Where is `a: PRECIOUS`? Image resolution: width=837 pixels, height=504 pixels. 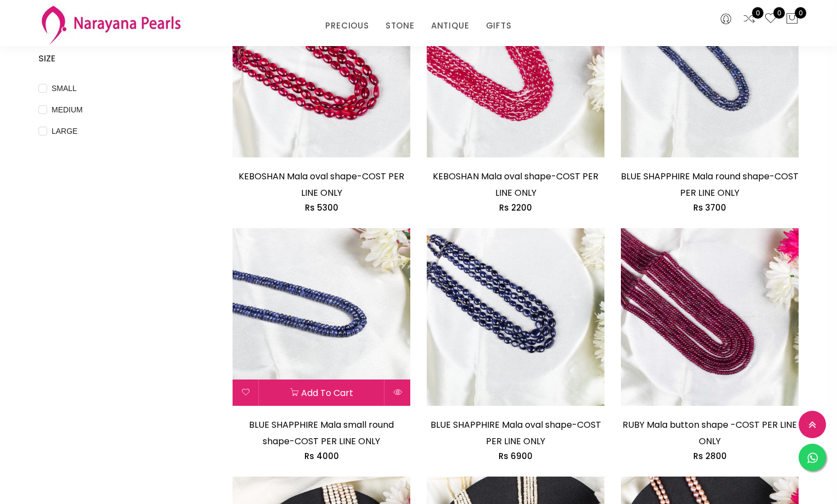
a: PRECIOUS is located at coordinates (346, 26).